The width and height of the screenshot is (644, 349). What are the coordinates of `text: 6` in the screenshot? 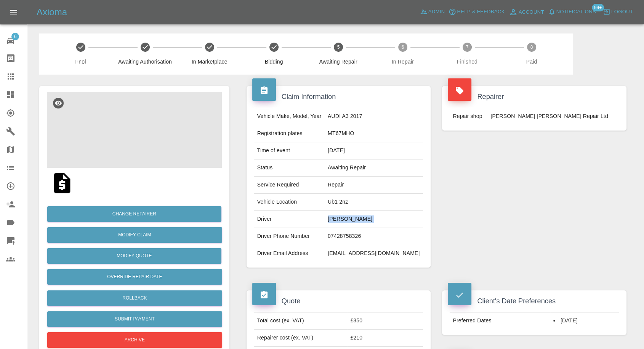 It's located at (402, 48).